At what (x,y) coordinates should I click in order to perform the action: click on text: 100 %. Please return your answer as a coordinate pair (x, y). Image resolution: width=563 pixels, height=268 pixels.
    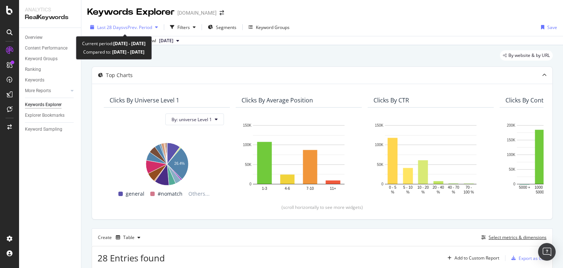
    Looking at the image, I should click on (469, 192).